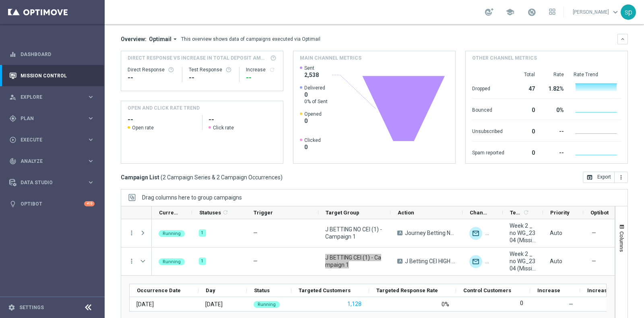 This screenshot has width=644, height=318. Describe the element at coordinates (214, 304) in the screenshot. I see `div: Wednesday` at that location.